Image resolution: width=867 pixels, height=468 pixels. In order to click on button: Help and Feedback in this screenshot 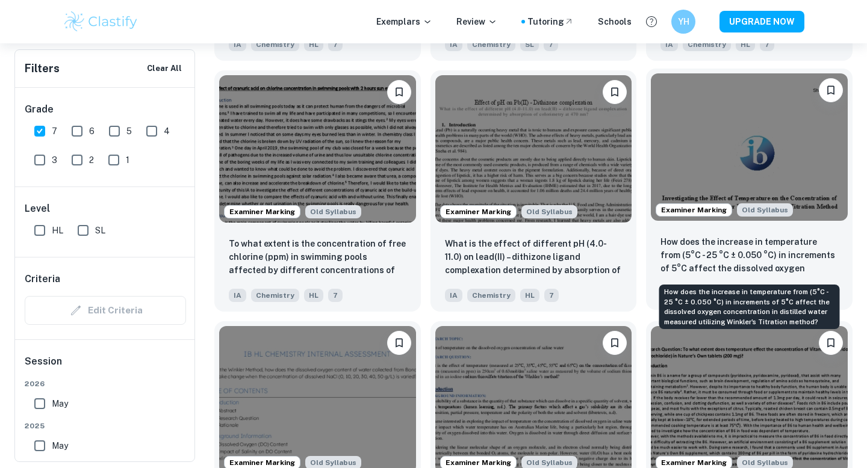, I will do `click(651, 22)`.